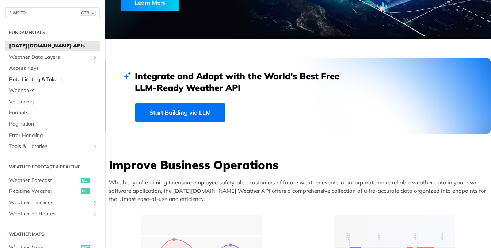 The width and height of the screenshot is (491, 248). What do you see at coordinates (53, 57) in the screenshot?
I see `a: Weather Data LayersShow subpages for Weather Data Layers` at bounding box center [53, 57].